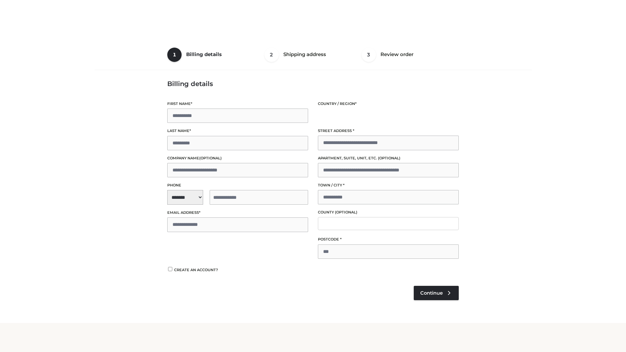  What do you see at coordinates (313, 84) in the screenshot?
I see `h3: Billing details` at bounding box center [313, 84].